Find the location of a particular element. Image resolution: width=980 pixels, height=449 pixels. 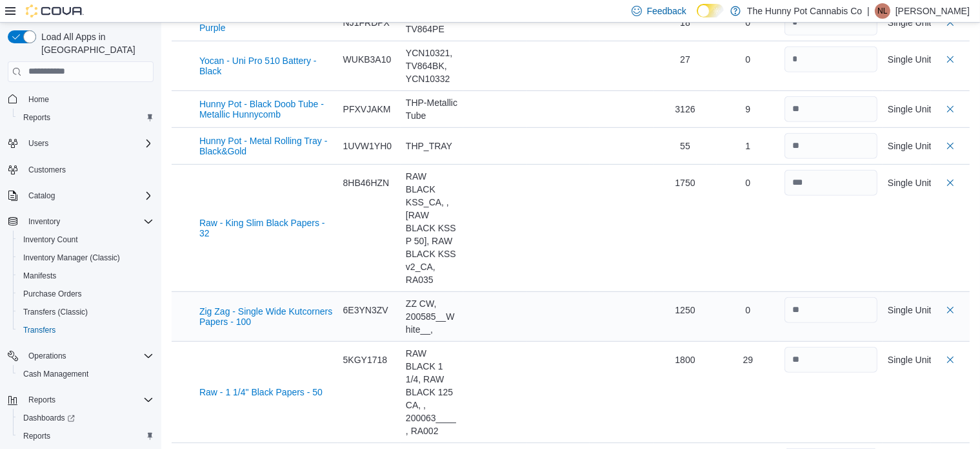

button: Yocan - Uni Pro 510 Battery - Purple is located at coordinates (266, 23).